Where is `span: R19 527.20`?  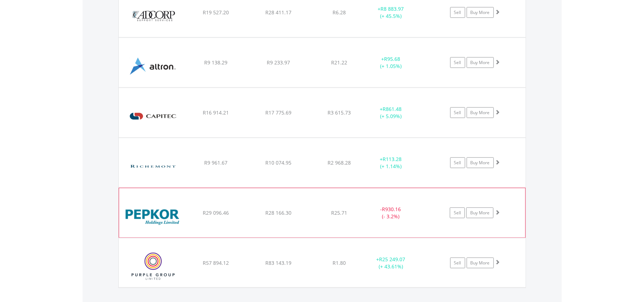
span: R19 527.20 is located at coordinates (216, 12).